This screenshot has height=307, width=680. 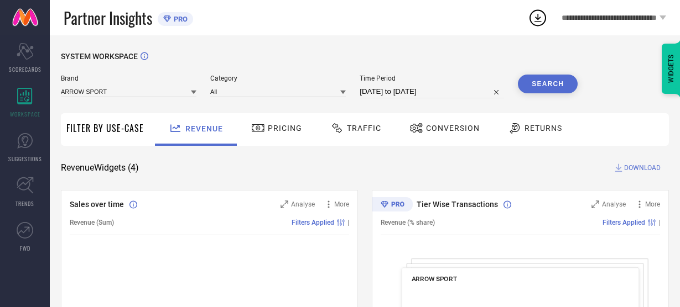 I want to click on span: Filter By Use-Case, so click(x=105, y=128).